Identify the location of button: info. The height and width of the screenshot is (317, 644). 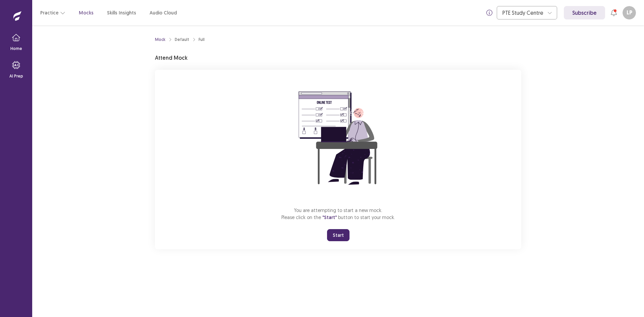
(489, 13).